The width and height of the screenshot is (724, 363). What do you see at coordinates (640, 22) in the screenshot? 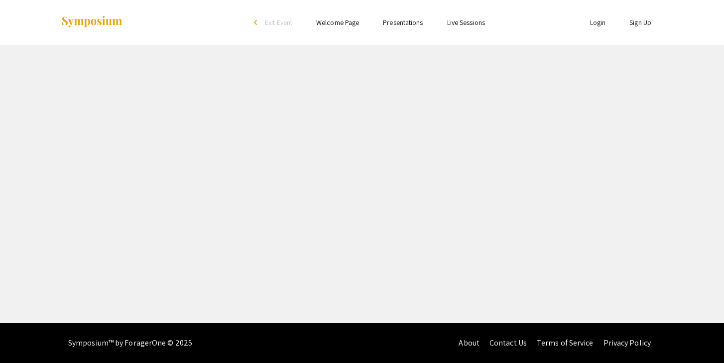
I see `a: Sign Up` at bounding box center [640, 22].